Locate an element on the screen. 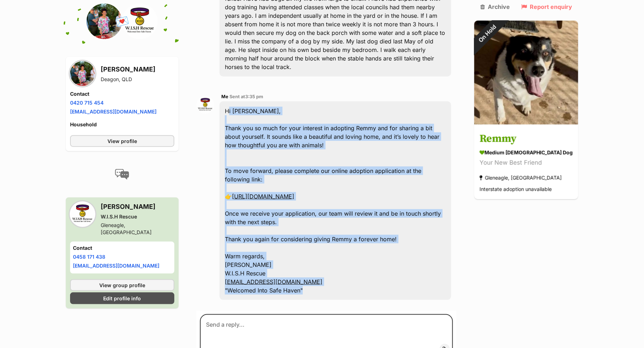 This screenshot has height=348, width=644. div: On Hold is located at coordinates (487, 34).